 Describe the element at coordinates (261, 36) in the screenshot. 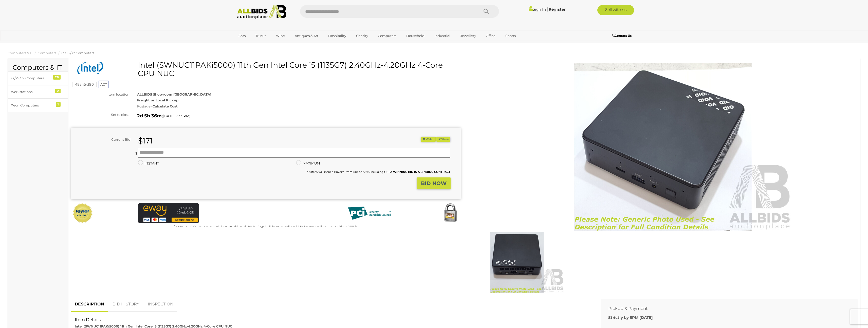

I see `a: Trucks` at that location.